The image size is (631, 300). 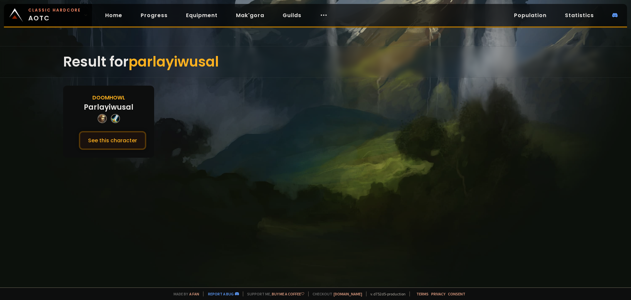 What do you see at coordinates (386, 293) in the screenshot?
I see `span: v. d752d5 - production` at bounding box center [386, 293].